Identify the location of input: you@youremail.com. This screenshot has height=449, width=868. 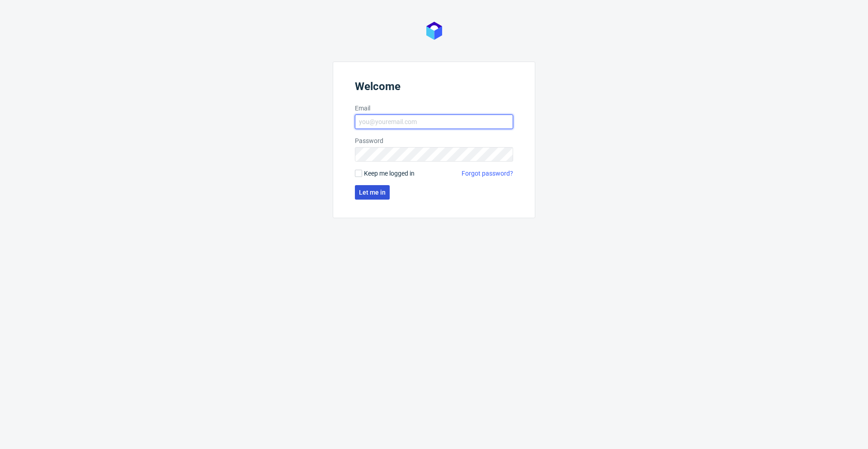
(434, 121).